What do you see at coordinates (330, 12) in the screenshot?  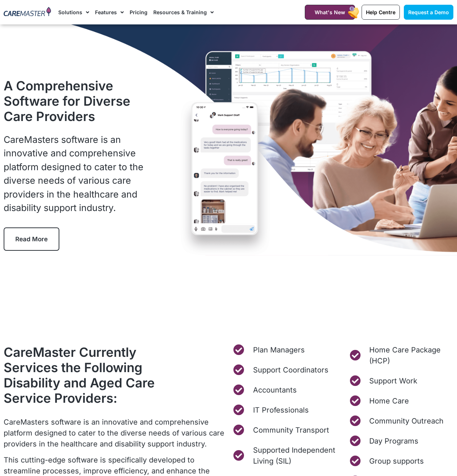 I see `span: What's New` at bounding box center [330, 12].